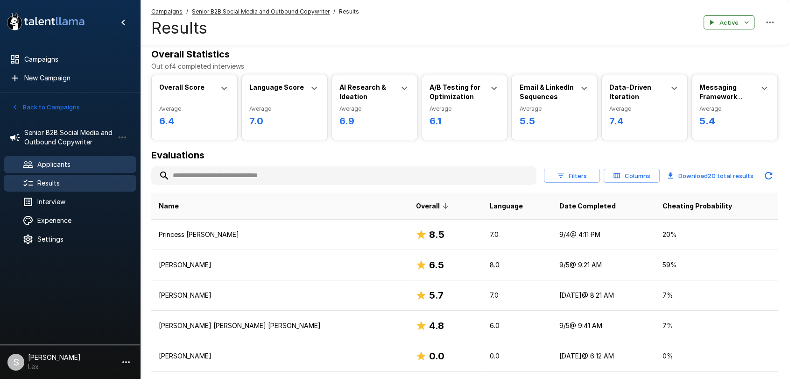 This screenshot has height=379, width=789. I want to click on h6: 0.0, so click(436, 356).